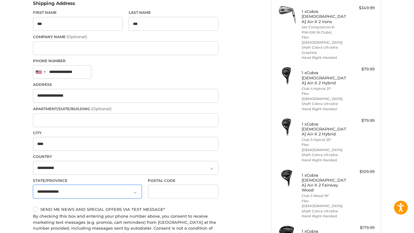  I want to click on div: $349.99, so click(363, 8).